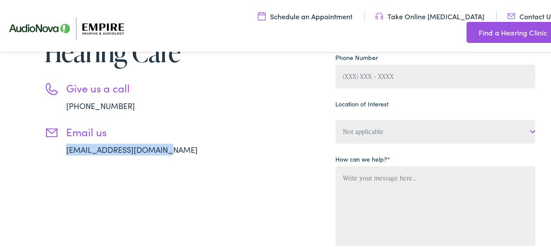  I want to click on label: Location of Interest, so click(362, 103).